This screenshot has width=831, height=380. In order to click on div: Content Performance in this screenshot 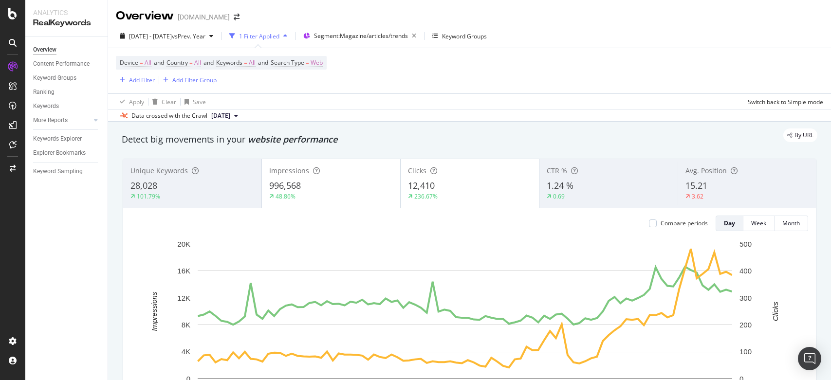, I will do `click(61, 64)`.